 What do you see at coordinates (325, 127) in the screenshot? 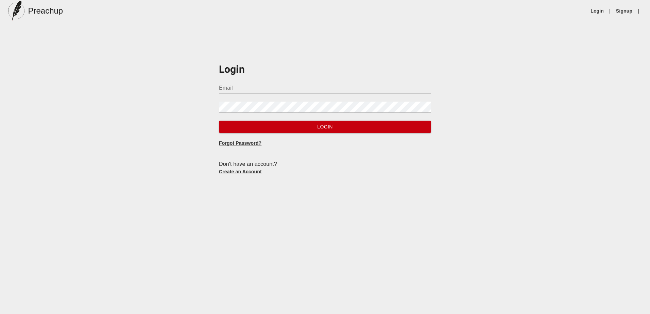
I see `span: Login` at bounding box center [325, 127].